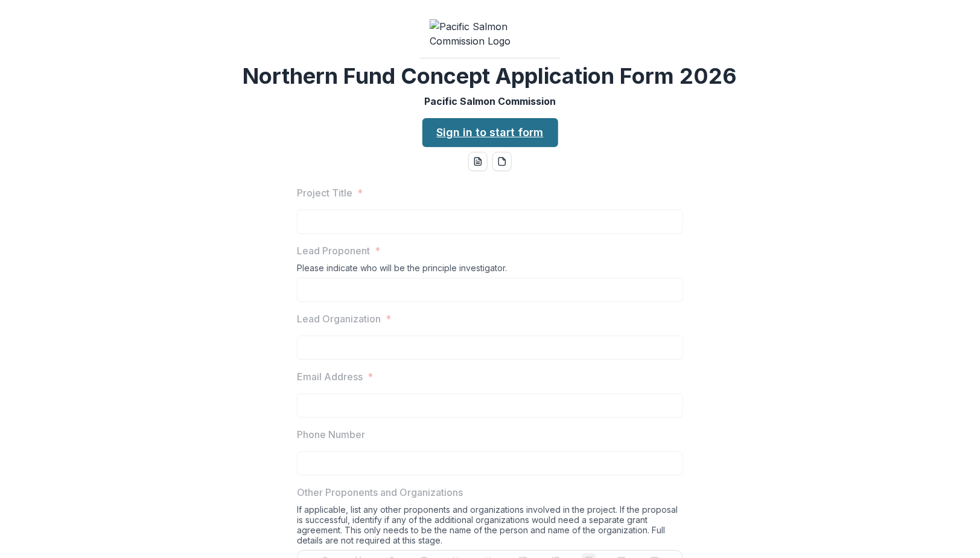  What do you see at coordinates (490, 102) in the screenshot?
I see `p: Pacific Salmon Commission` at bounding box center [490, 102].